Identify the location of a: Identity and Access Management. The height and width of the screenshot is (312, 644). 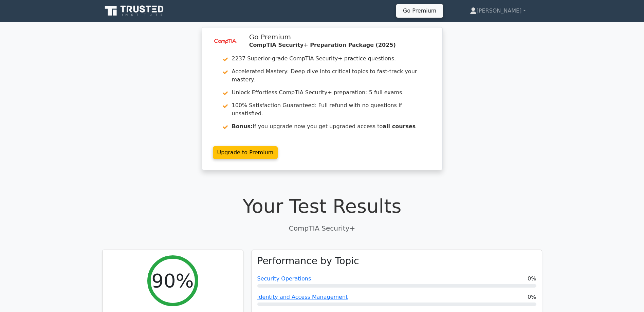
(303, 296).